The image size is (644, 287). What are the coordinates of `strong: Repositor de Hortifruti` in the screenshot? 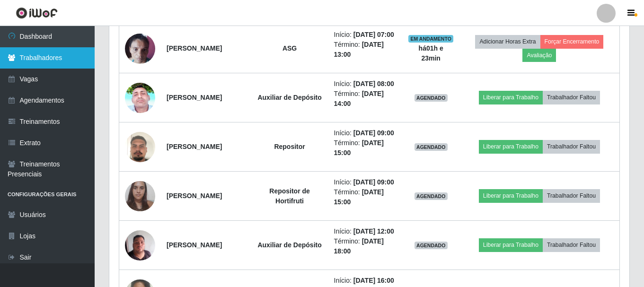 It's located at (290, 196).